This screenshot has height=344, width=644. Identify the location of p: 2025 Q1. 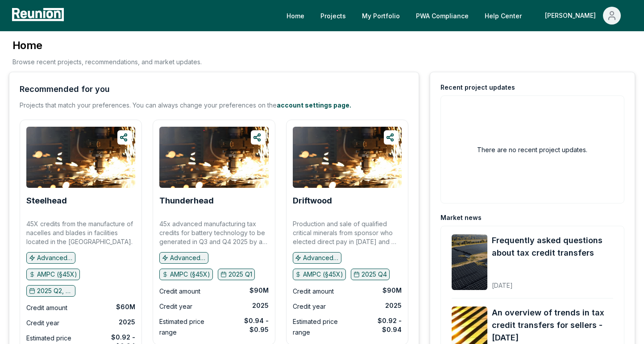
(240, 274).